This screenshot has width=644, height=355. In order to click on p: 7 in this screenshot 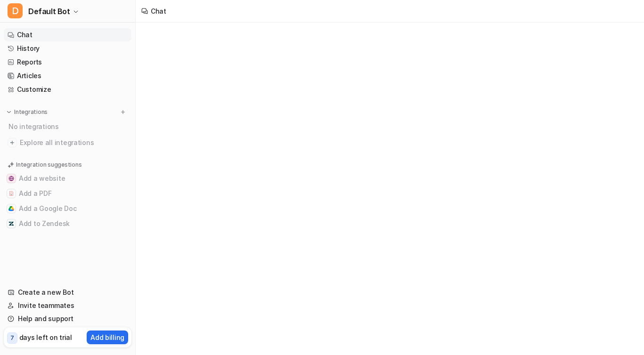, I will do `click(12, 338)`.